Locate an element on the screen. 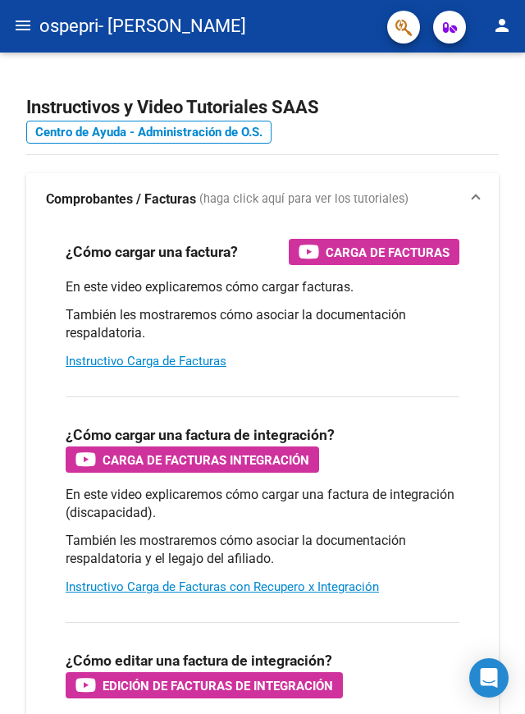 This screenshot has height=714, width=525. span: Carga de Facturas Integración is located at coordinates (206, 460).